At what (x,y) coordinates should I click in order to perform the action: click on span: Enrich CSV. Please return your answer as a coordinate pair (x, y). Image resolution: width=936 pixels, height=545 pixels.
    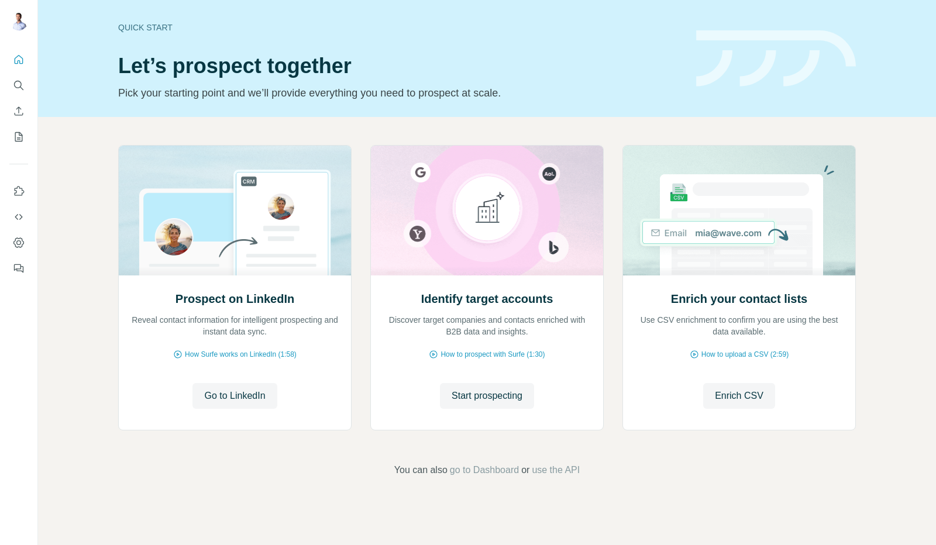
    Looking at the image, I should click on (739, 396).